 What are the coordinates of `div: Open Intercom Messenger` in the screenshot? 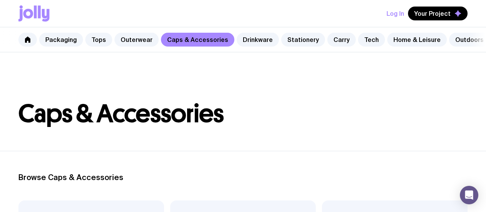 It's located at (470, 195).